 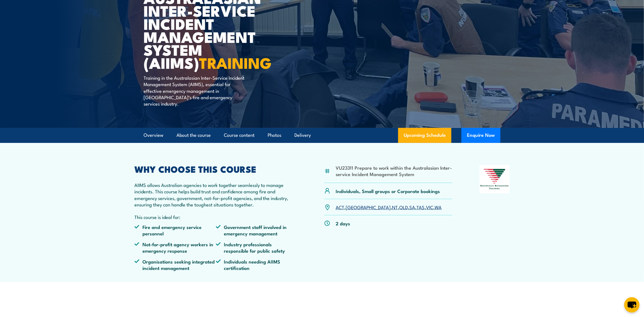 I want to click on a: QLD, so click(x=404, y=207).